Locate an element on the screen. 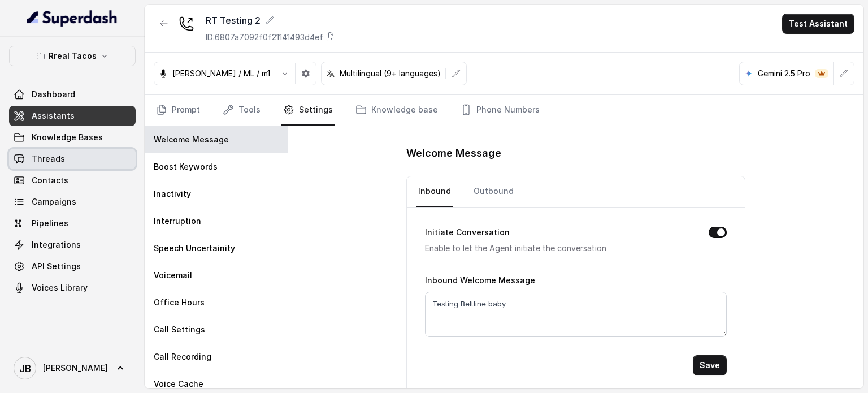 This screenshot has width=868, height=393. a: Tools is located at coordinates (241, 111).